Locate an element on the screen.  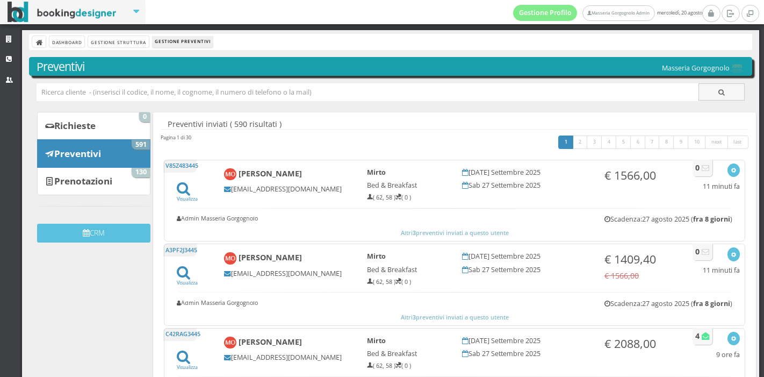
a: Dashboard is located at coordinates (67, 41).